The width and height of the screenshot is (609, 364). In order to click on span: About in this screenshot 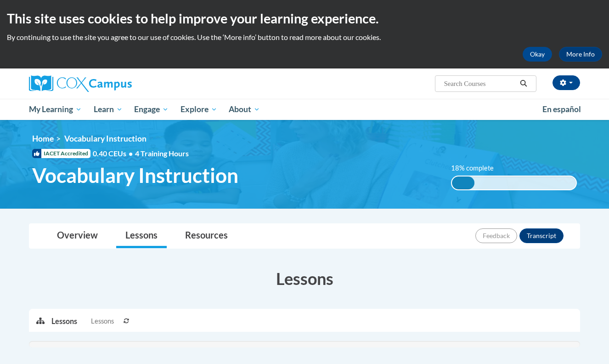, I will do `click(244, 109)`.